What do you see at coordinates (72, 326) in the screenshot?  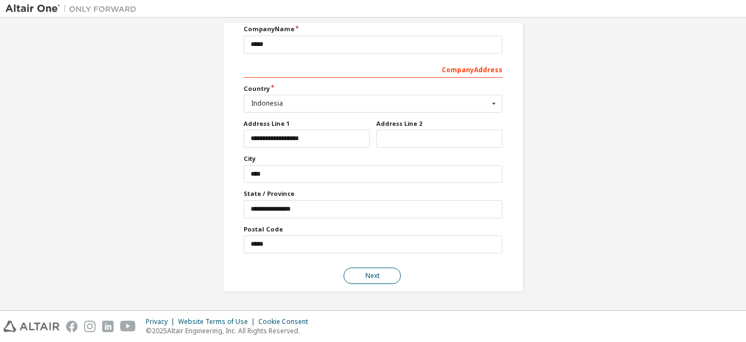 I see `img: facebook.svg` at bounding box center [72, 326].